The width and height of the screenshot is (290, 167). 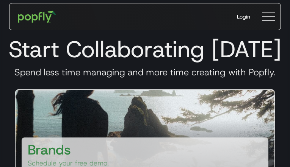 I want to click on h3: Spend less time managing and more time creating with Popfly., so click(x=145, y=72).